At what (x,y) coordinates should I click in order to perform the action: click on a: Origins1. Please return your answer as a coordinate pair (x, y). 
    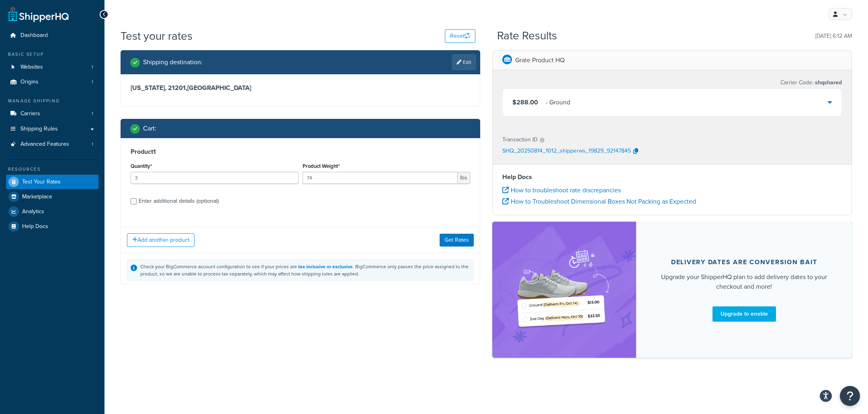
    Looking at the image, I should click on (52, 82).